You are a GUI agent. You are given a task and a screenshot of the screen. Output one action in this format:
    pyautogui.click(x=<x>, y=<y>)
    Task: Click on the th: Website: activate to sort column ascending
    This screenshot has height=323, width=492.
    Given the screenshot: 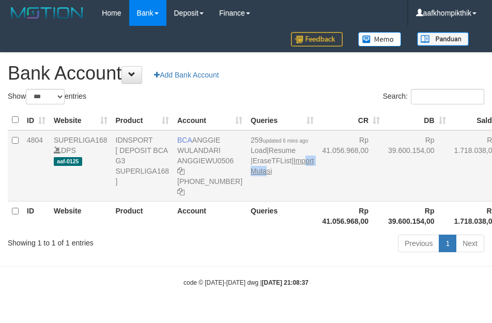 What is the action you would take?
    pyautogui.click(x=81, y=120)
    